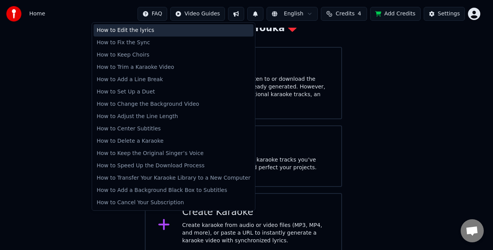 This screenshot has height=250, width=493. Describe the element at coordinates (173, 80) in the screenshot. I see `div: How to Add a Line Break` at that location.